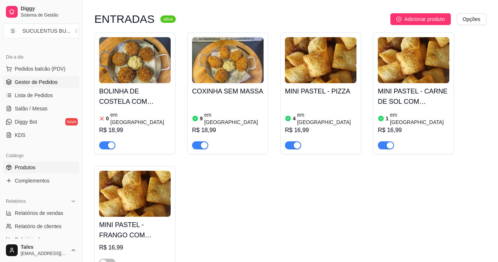 The width and height of the screenshot is (498, 262). I want to click on h4: MINI PASTEL - FRANGO COM REQUEIJÃO CREMOSO, so click(135, 230).